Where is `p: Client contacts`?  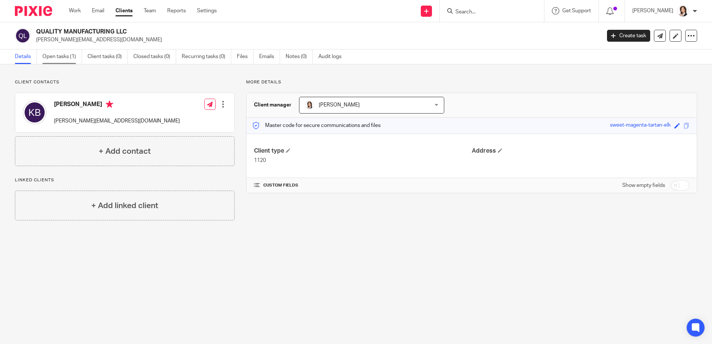 p: Client contacts is located at coordinates (125, 82).